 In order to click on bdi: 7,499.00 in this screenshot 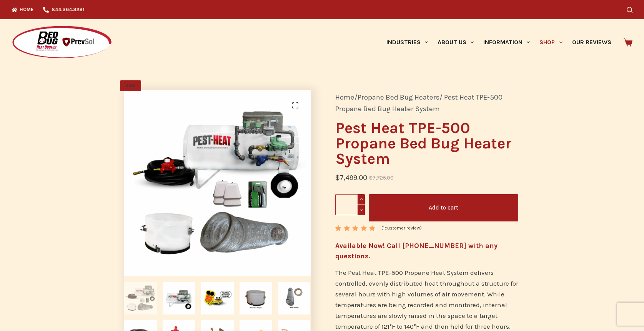, I will do `click(351, 178)`.